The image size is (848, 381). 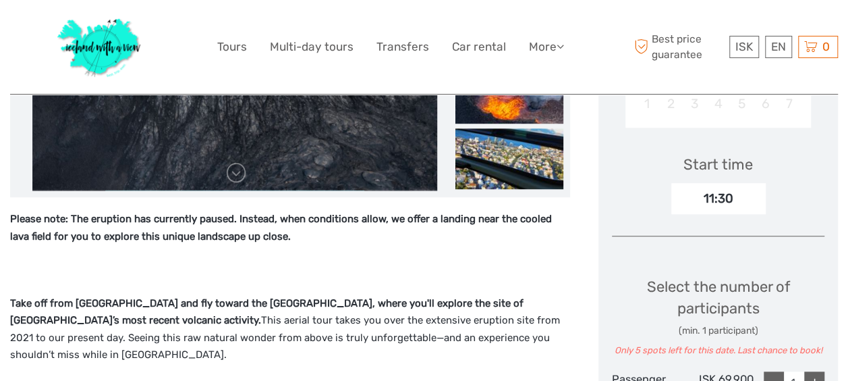 I want to click on button: Open LiveChat chat widget, so click(x=163, y=29).